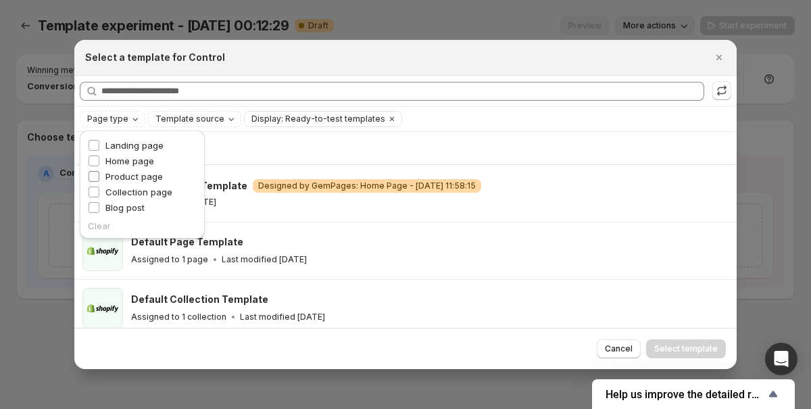  Describe the element at coordinates (318, 119) in the screenshot. I see `span: Display: Ready-to-test templates` at that location.